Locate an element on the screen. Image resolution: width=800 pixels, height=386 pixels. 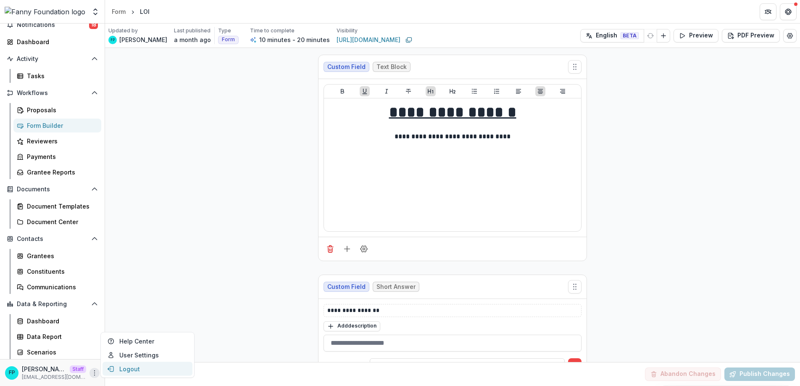
button: English BETA is located at coordinates (612, 36).